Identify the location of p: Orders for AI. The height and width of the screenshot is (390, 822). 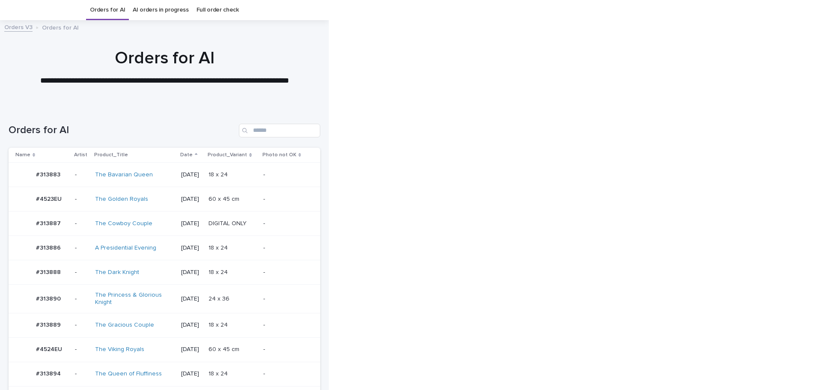
(60, 27).